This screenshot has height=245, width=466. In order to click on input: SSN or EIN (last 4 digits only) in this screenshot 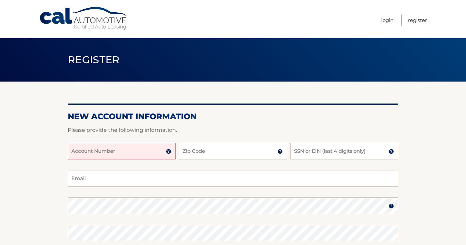, I will do `click(344, 151)`.